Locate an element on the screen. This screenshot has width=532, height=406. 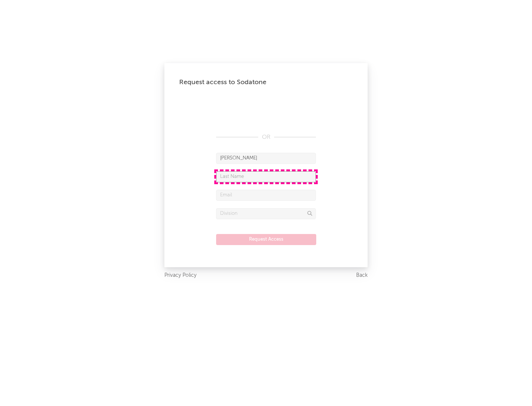
a: Back is located at coordinates (361, 276).